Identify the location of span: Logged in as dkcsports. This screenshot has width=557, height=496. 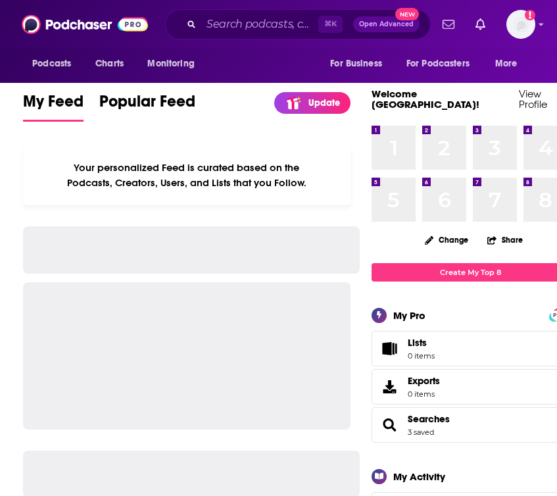
(521, 24).